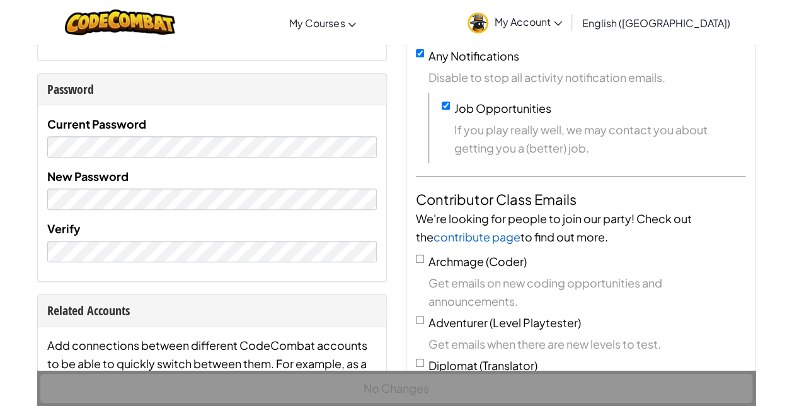 The image size is (792, 406). Describe the element at coordinates (515, 22) in the screenshot. I see `a: My Account` at that location.